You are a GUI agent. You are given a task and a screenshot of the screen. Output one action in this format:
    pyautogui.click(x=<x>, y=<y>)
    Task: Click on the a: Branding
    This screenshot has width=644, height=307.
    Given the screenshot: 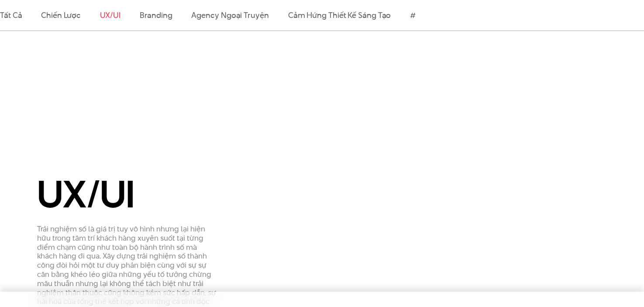 What is the action you would take?
    pyautogui.click(x=156, y=15)
    